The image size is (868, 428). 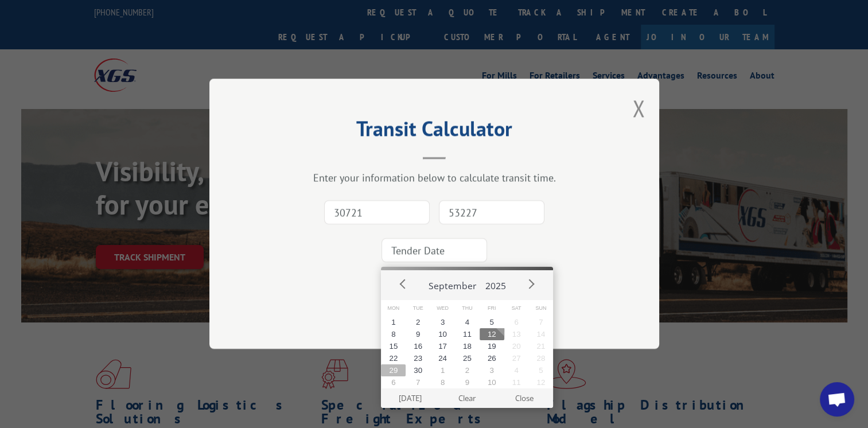 What do you see at coordinates (837, 399) in the screenshot?
I see `div: Open chat` at bounding box center [837, 399].